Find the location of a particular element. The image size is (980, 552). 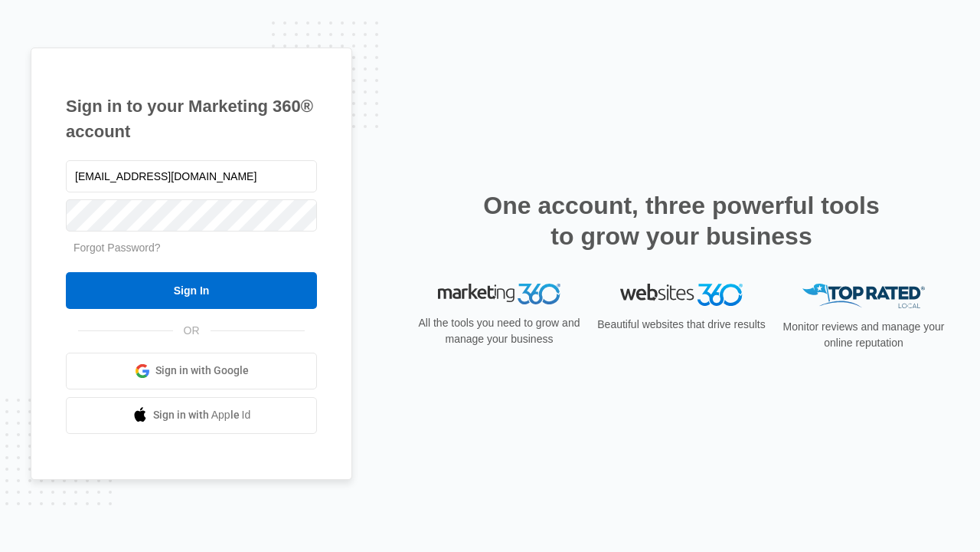

a: Sign in with Apple Id is located at coordinates (191, 416).